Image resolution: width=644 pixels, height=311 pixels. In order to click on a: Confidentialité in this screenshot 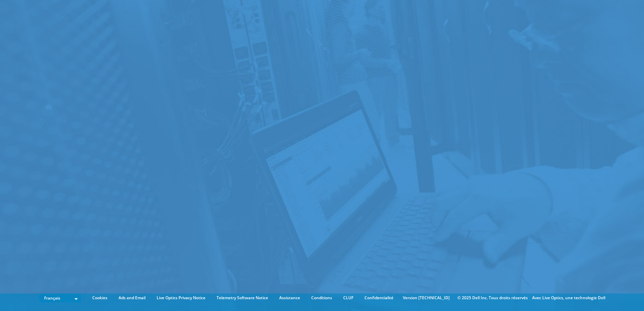, I will do `click(379, 298)`.